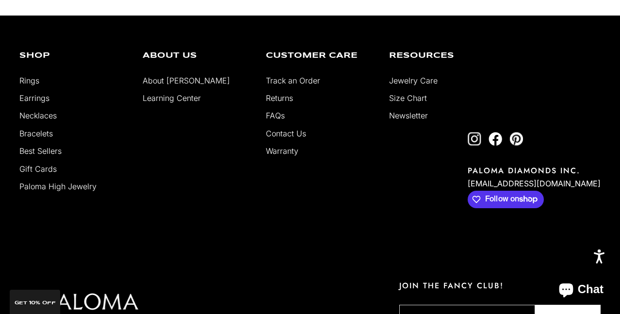 The width and height of the screenshot is (620, 314). What do you see at coordinates (320, 56) in the screenshot?
I see `p: Customer Care` at bounding box center [320, 56].